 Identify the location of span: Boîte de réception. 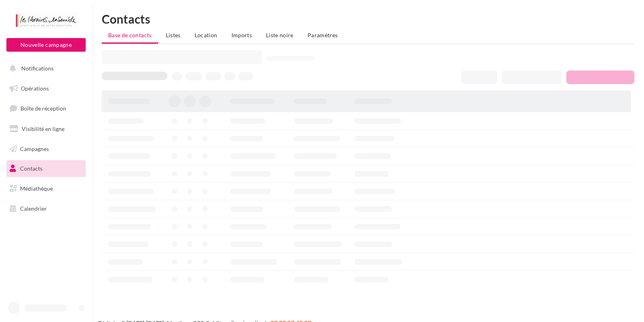
(43, 108).